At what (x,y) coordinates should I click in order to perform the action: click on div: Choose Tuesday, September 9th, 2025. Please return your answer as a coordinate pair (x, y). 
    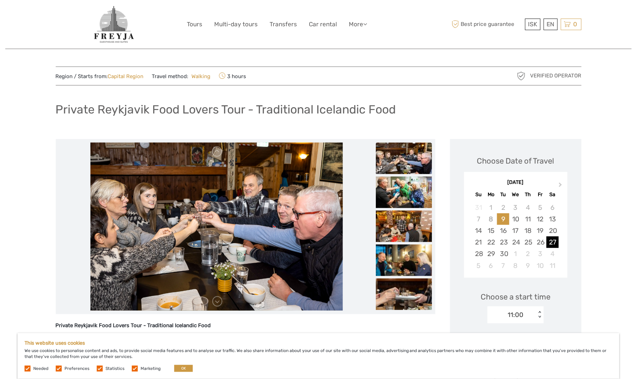
    Looking at the image, I should click on (503, 219).